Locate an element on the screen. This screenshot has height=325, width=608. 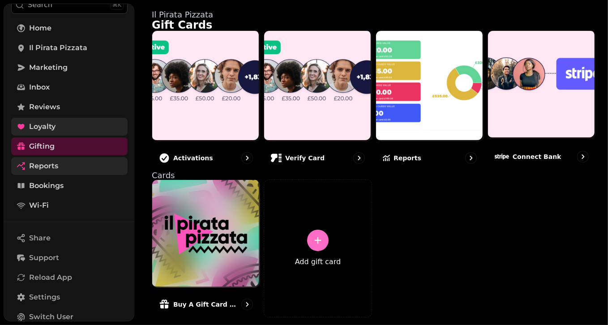
a: Gifting is located at coordinates (69, 146).